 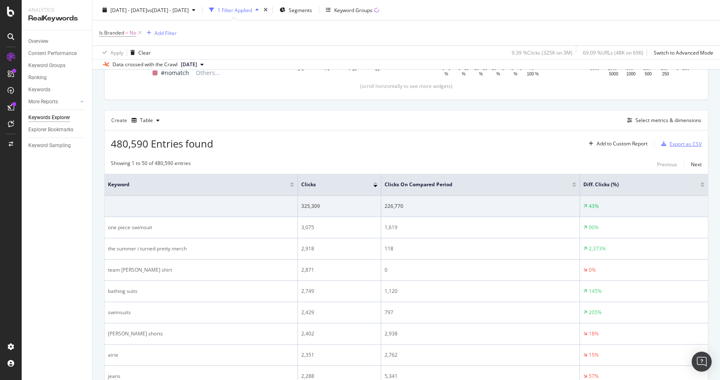 I want to click on button: Switch to Advanced Mode, so click(x=681, y=52).